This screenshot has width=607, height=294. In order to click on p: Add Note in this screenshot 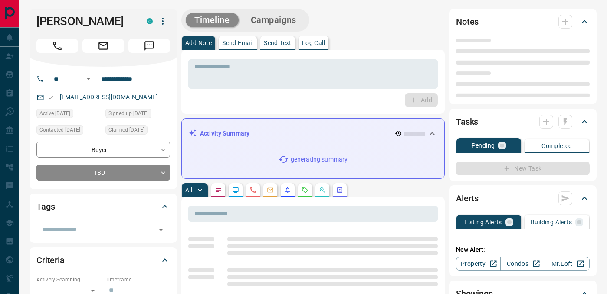, I will do `click(198, 43)`.